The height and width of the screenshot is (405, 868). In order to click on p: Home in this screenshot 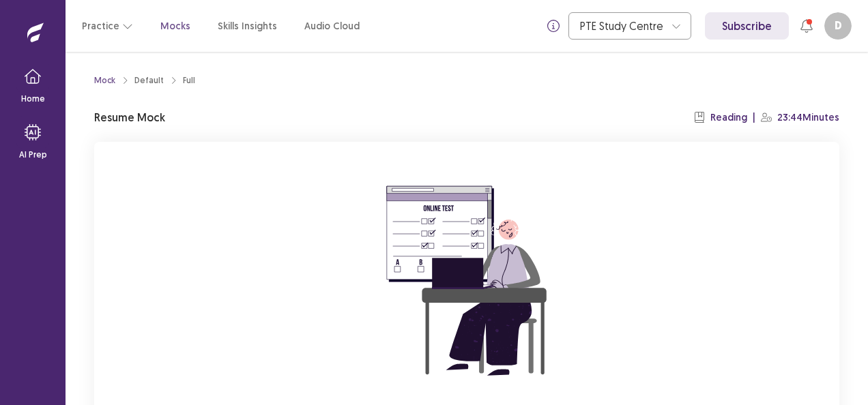, I will do `click(33, 99)`.